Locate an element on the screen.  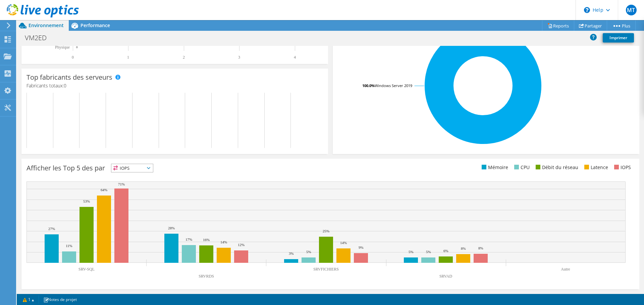
li: CPU is located at coordinates (521, 167).